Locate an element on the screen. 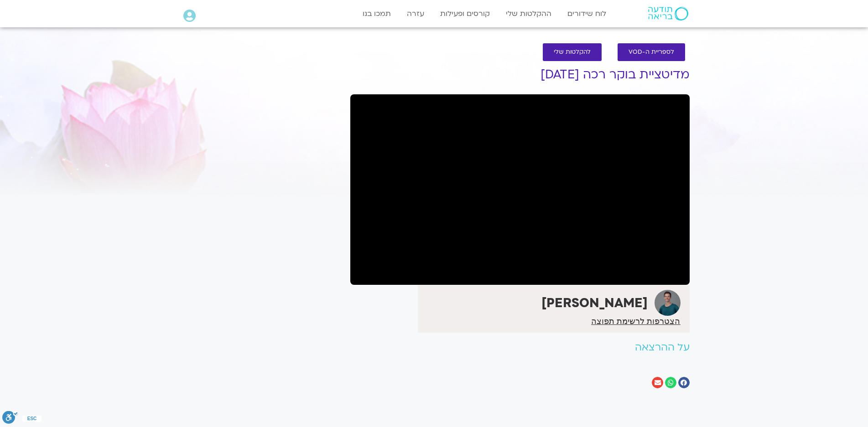 The width and height of the screenshot is (868, 427). a: תמכו בנו is located at coordinates (377, 14).